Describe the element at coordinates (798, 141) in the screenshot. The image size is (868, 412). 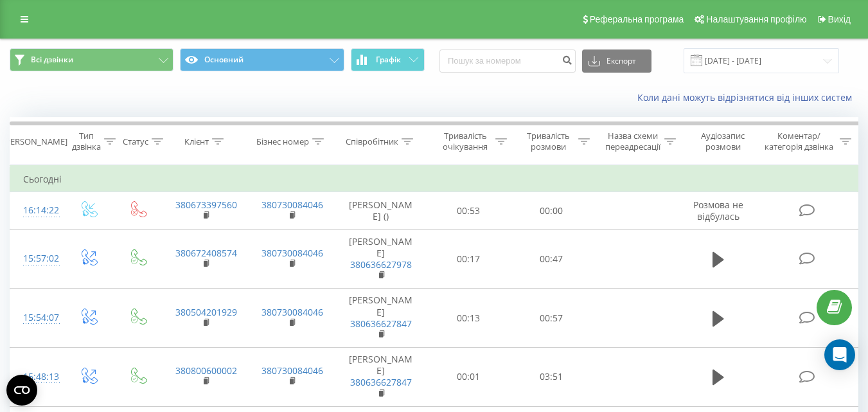
I see `div: Коментар/категорія дзвінка` at that location.